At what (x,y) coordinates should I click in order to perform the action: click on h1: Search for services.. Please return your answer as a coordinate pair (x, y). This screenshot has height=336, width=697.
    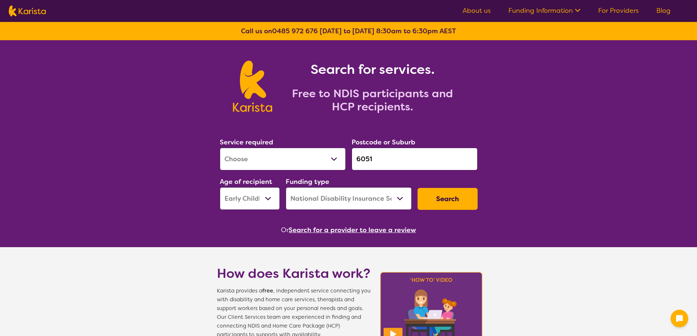
    Looking at the image, I should click on (372, 70).